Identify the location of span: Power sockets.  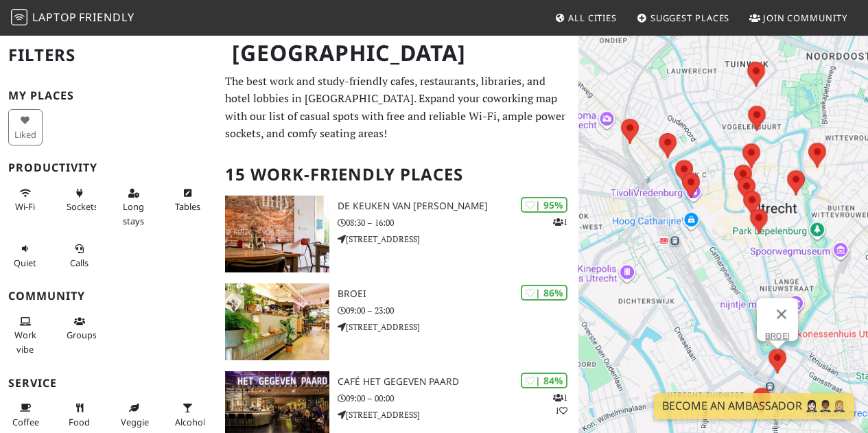
(83, 206).